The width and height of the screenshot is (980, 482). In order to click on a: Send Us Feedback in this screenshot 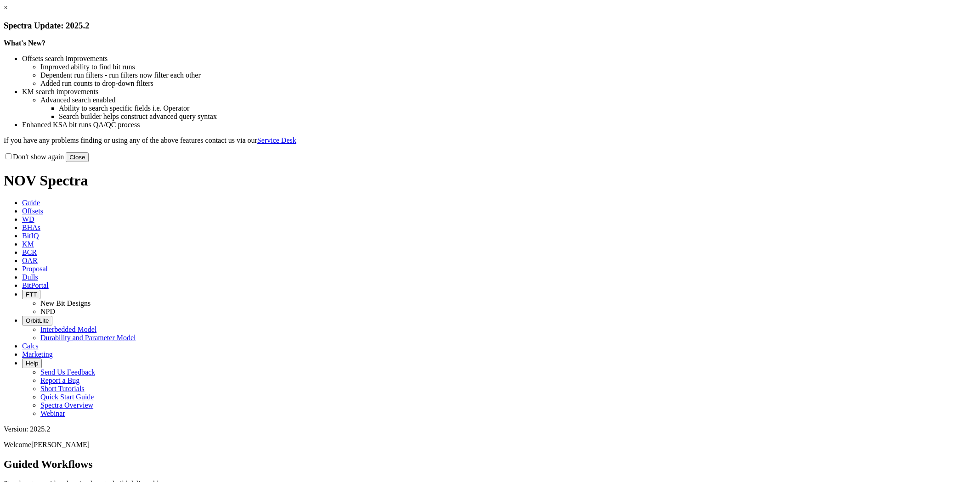, I will do `click(67, 372)`.